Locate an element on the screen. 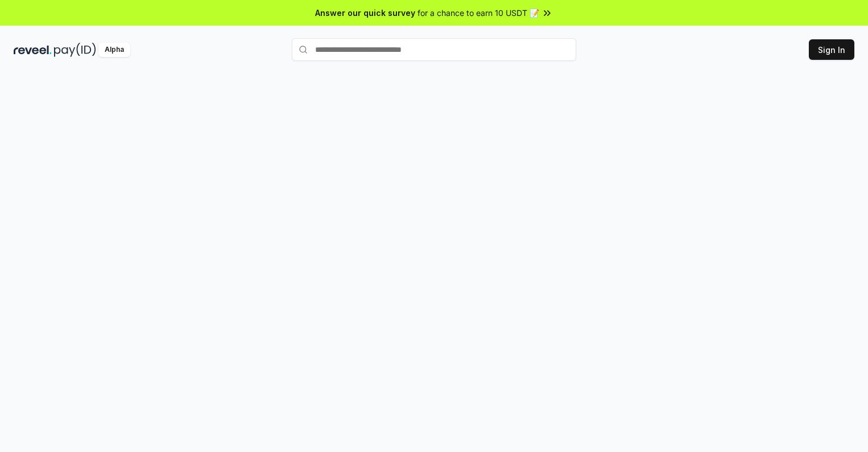  img: pay_id is located at coordinates (75, 50).